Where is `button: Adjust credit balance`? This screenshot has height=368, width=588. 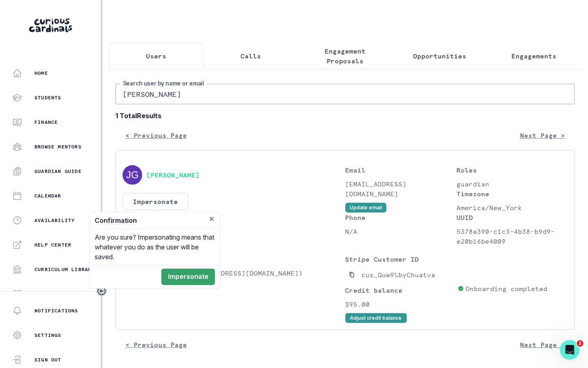
button: Adjust credit balance is located at coordinates (376, 319).